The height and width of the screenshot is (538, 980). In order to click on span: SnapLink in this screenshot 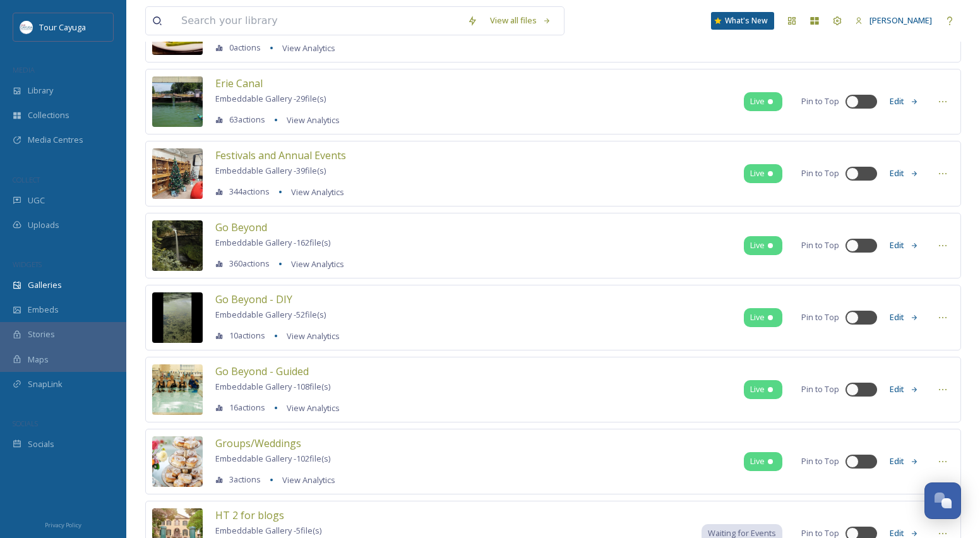, I will do `click(44, 384)`.